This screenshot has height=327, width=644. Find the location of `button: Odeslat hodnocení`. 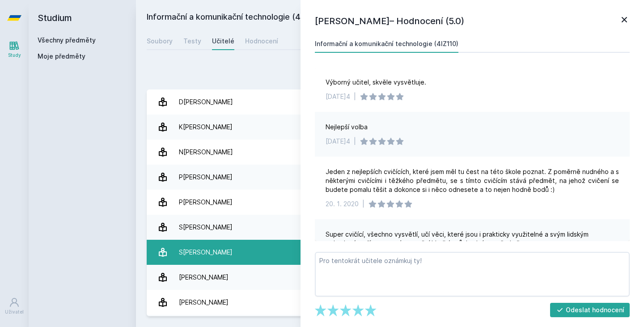

button: Odeslat hodnocení is located at coordinates (590, 310).